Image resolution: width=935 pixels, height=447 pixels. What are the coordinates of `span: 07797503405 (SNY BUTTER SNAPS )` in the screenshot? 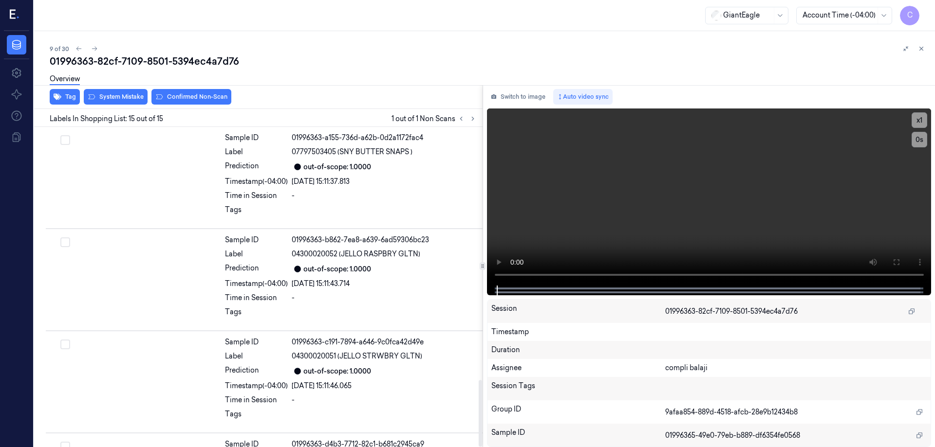 It's located at (352, 152).